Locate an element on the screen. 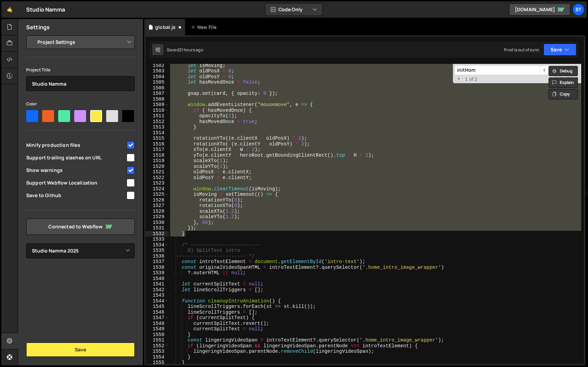 This screenshot has width=588, height=367. h2: Settings is located at coordinates (38, 27).